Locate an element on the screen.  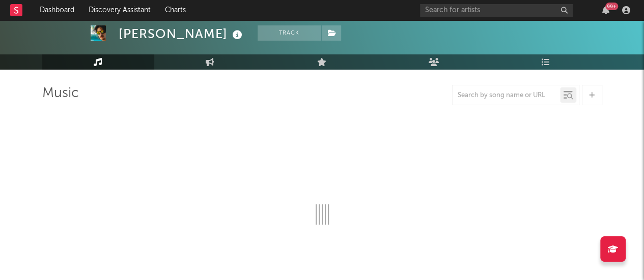
input: Search by song name or URL is located at coordinates (506, 95).